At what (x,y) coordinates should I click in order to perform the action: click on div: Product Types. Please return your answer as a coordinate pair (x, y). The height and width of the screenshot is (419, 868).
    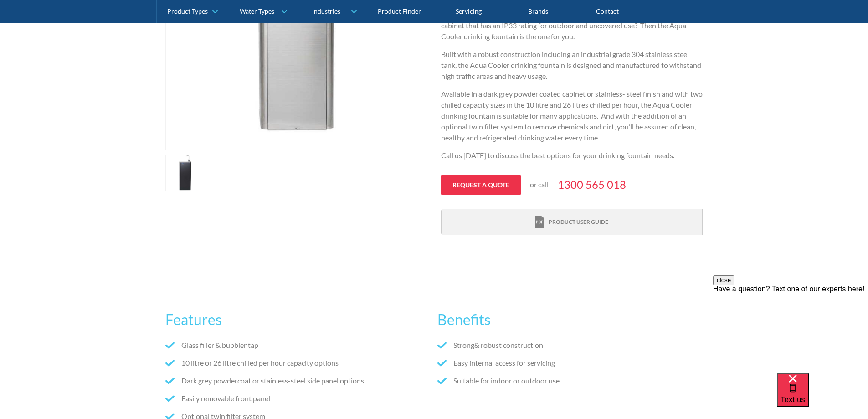
    Looking at the image, I should click on (187, 11).